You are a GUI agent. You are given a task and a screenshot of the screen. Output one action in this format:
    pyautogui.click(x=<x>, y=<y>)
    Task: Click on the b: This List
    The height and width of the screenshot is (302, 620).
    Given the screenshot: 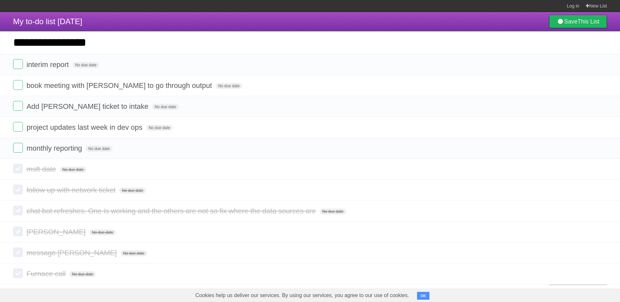 What is the action you would take?
    pyautogui.click(x=589, y=22)
    